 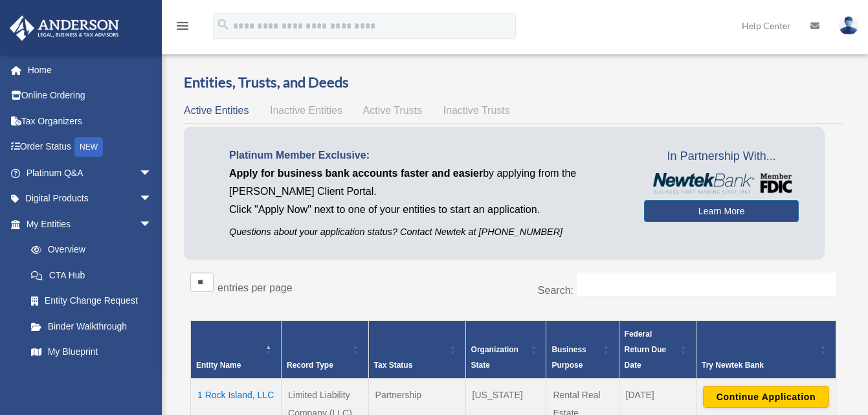 What do you see at coordinates (416, 349) in the screenshot?
I see `th: Tax Status: Activate to sort` at bounding box center [416, 349].